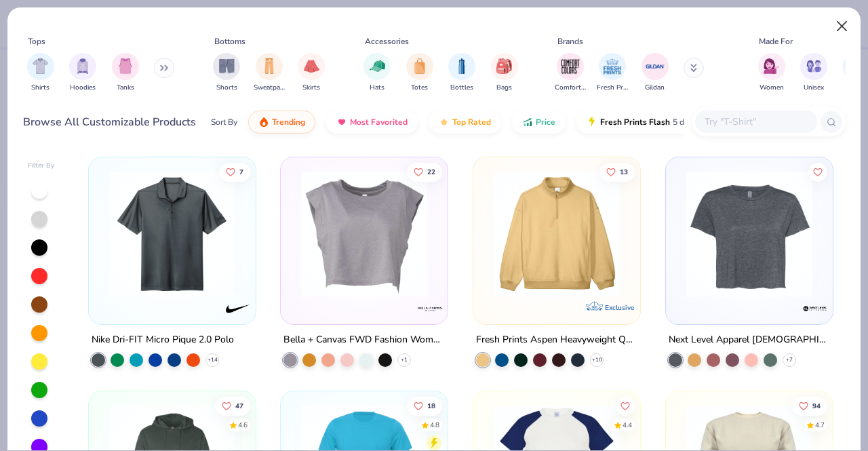  Describe the element at coordinates (242, 171) in the screenshot. I see `span: 7` at that location.